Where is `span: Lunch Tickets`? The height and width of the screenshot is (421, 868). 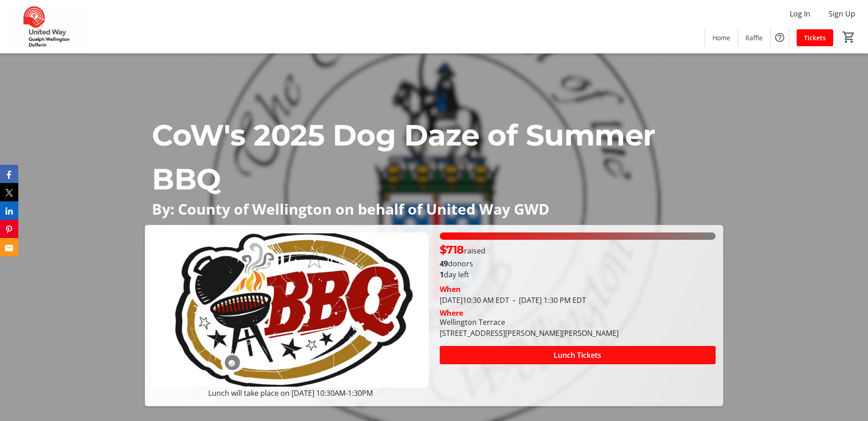 span: Lunch Tickets is located at coordinates (577, 355).